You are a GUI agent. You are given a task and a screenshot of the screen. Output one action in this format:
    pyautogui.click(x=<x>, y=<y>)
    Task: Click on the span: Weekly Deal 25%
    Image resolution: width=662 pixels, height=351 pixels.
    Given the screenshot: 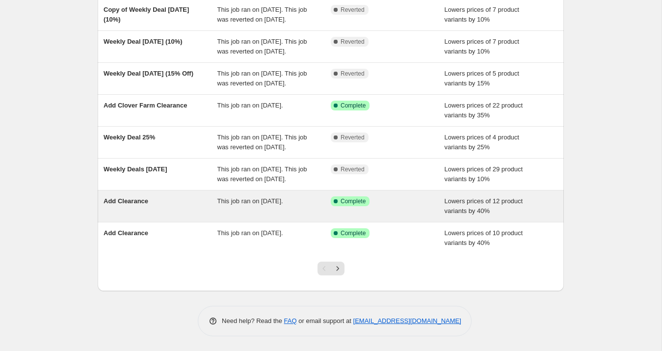 What is the action you would take?
    pyautogui.click(x=129, y=137)
    